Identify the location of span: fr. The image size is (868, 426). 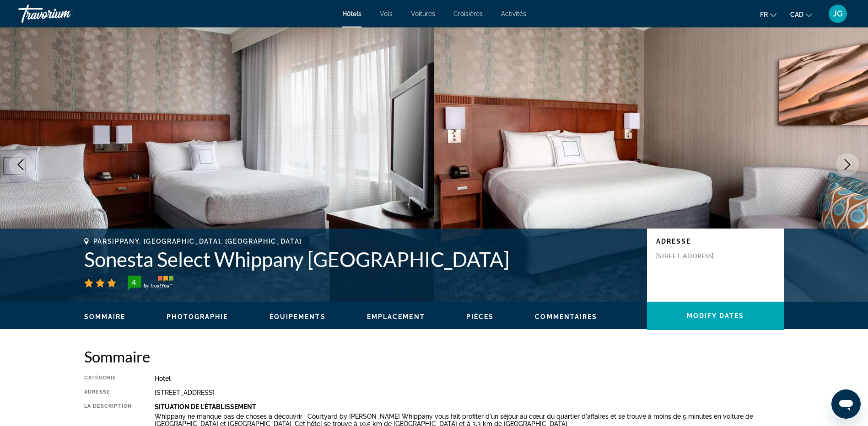
(764, 15).